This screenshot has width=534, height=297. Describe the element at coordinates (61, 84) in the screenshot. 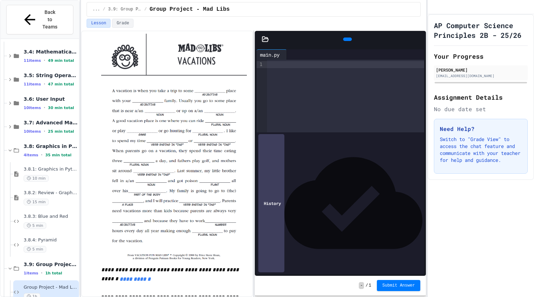

I see `span: 47 min total` at that location.